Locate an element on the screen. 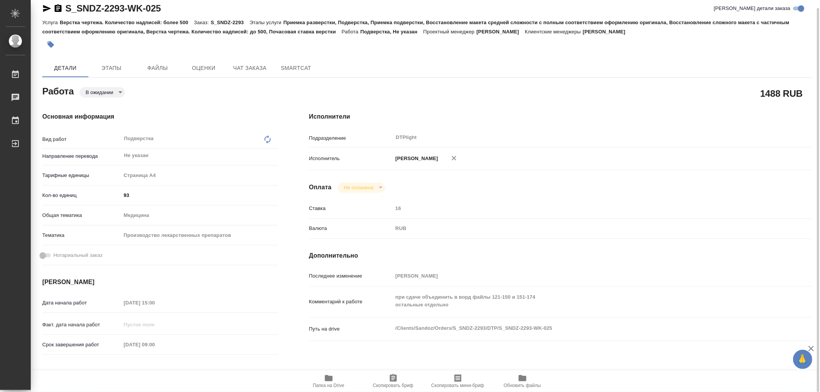 The height and width of the screenshot is (392, 820). p: Направление перевода is located at coordinates (81, 156).